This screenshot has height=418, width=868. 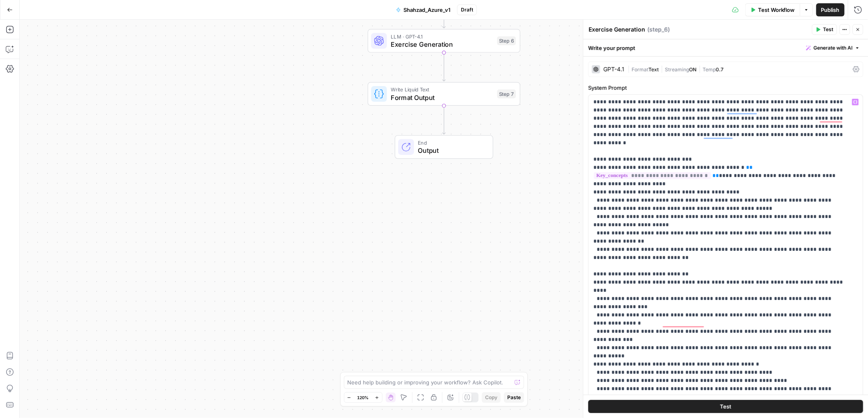 I want to click on div: Step 7, so click(x=507, y=94).